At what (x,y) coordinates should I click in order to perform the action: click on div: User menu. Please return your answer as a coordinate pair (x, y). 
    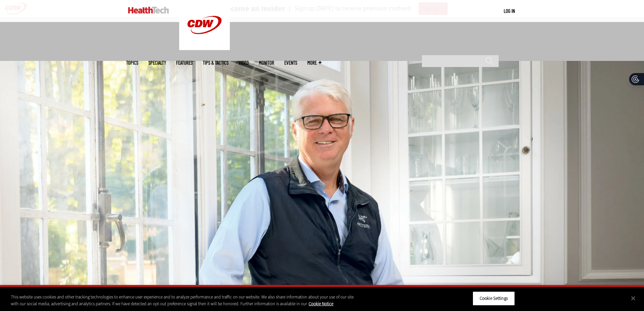
    Looking at the image, I should click on (509, 11).